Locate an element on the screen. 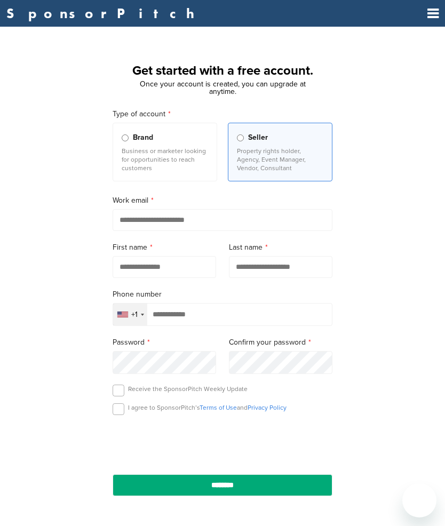  input: Brand Business or marketer looking for opportunities to reach customers is located at coordinates (125, 138).